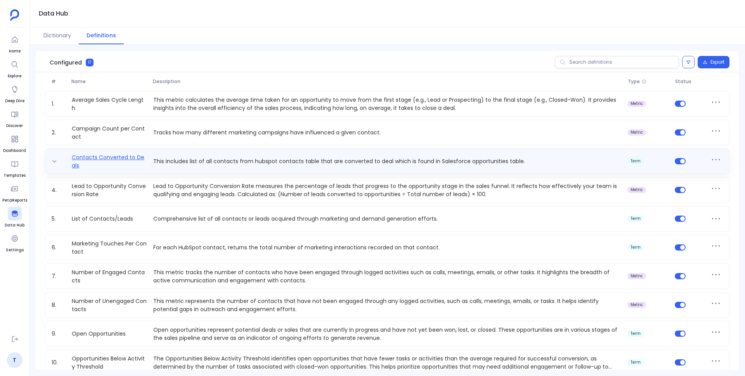 The width and height of the screenshot is (745, 376). I want to click on a: Settings, so click(15, 242).